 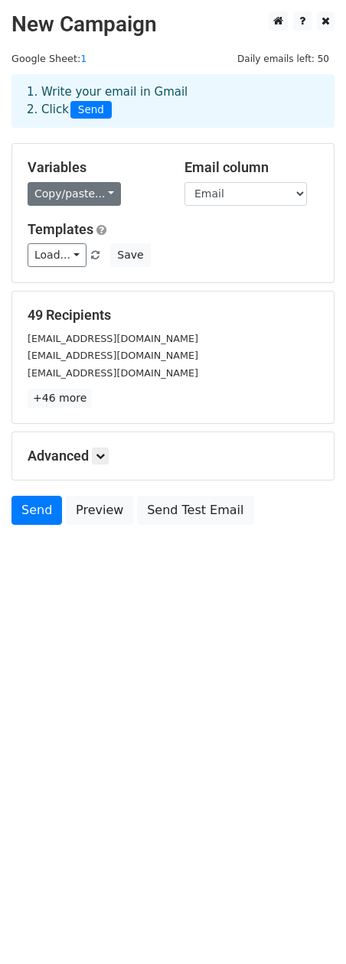 What do you see at coordinates (57, 255) in the screenshot?
I see `a: Load...` at bounding box center [57, 255].